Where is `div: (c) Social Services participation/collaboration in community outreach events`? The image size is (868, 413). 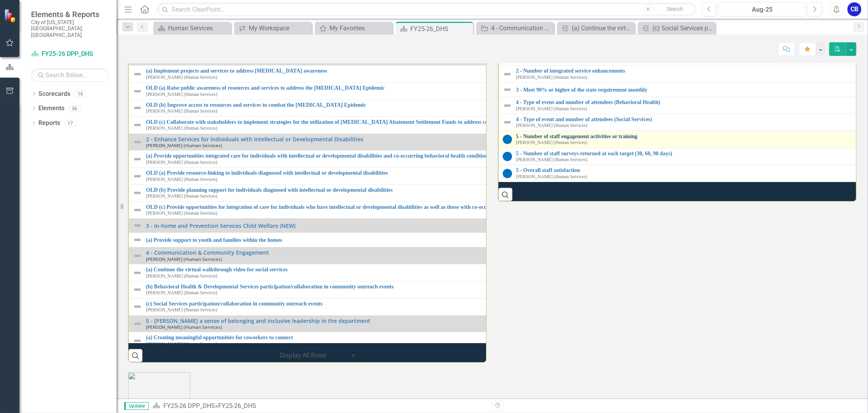 div: (c) Social Services participation/collaboration in community outreach events is located at coordinates (683, 28).